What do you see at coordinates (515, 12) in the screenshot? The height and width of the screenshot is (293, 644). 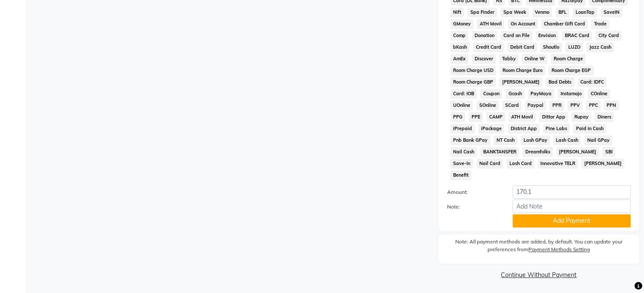 I see `span: Spa Week` at bounding box center [515, 12].